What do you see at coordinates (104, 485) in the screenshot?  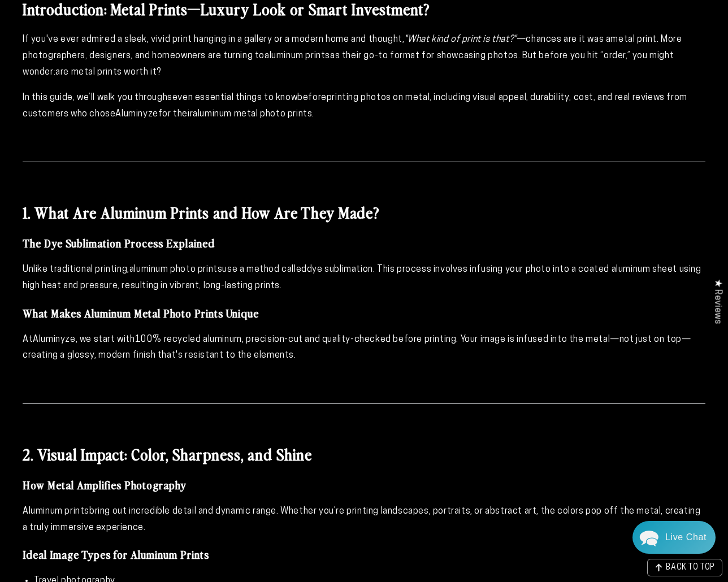 I see `strong: How Metal Amplifies Photography` at bounding box center [104, 485].